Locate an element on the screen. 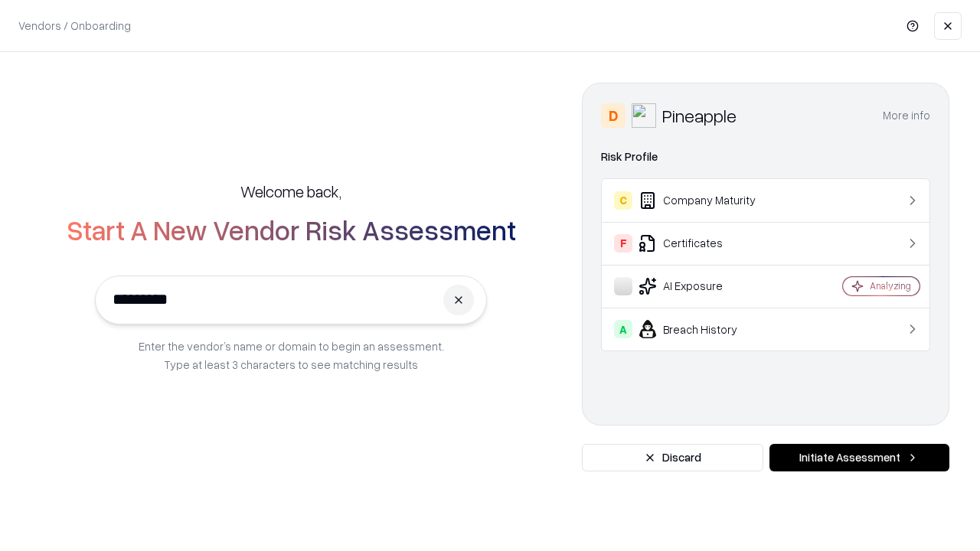  h5: Welcome back, is located at coordinates (291, 191).